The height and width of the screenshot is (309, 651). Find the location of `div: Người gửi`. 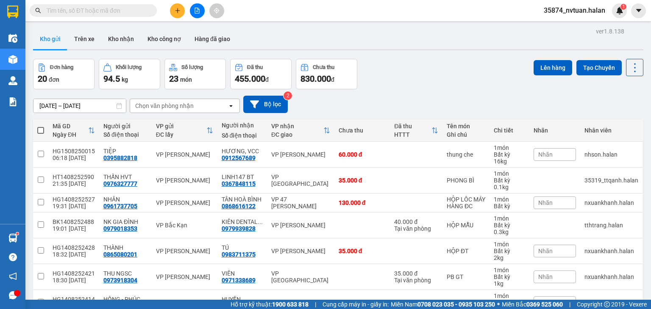

div: Người gửi is located at coordinates (125, 126).